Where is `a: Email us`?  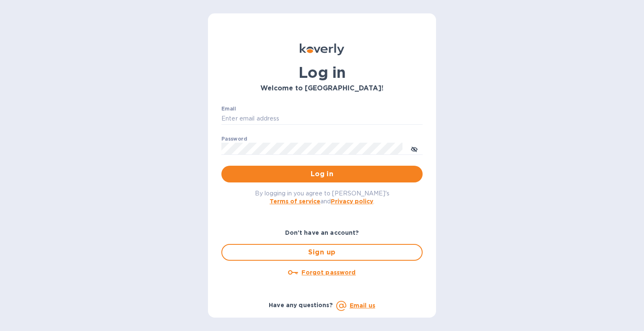 a: Email us is located at coordinates (362, 305).